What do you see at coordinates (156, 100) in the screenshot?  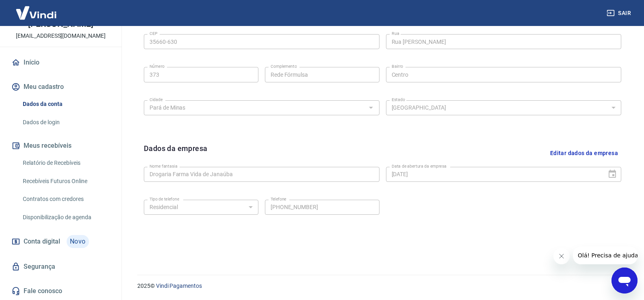 I see `label: Cidade` at bounding box center [156, 100].